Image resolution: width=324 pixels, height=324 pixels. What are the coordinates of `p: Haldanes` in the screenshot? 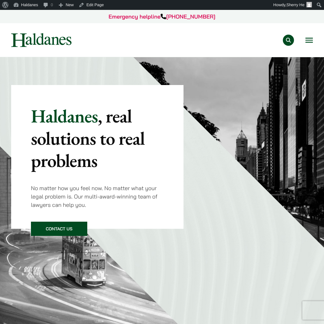 It's located at (97, 138).